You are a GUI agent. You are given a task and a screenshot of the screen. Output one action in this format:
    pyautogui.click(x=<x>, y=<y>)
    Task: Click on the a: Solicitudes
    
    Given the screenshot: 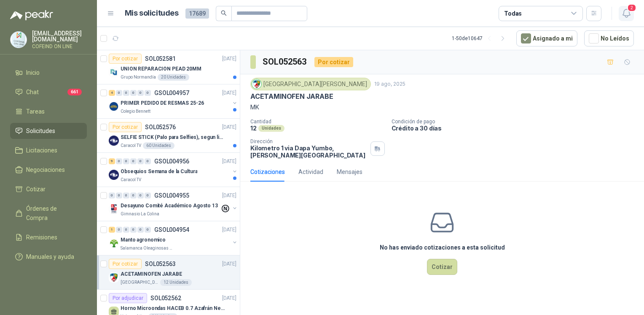 What is the action you would take?
    pyautogui.click(x=49, y=131)
    